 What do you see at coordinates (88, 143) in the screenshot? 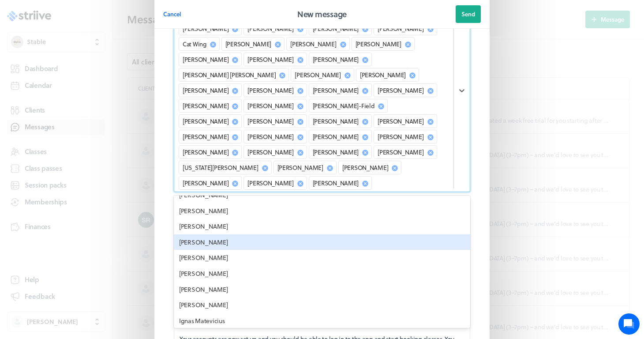
I see `p: Find an answer quickly` at bounding box center [88, 143].